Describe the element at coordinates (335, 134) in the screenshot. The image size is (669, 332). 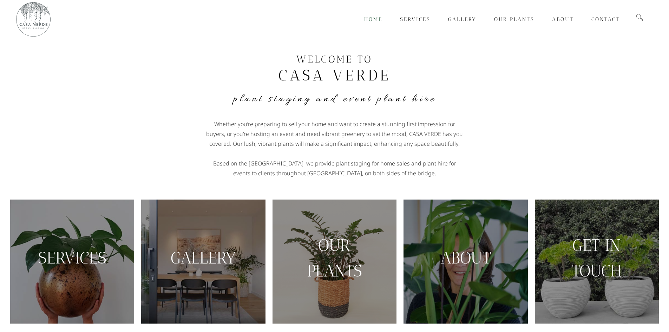
I see `p: Whether you’re preparing to sell your home and want to create a stunning first impression for buy...` at that location.